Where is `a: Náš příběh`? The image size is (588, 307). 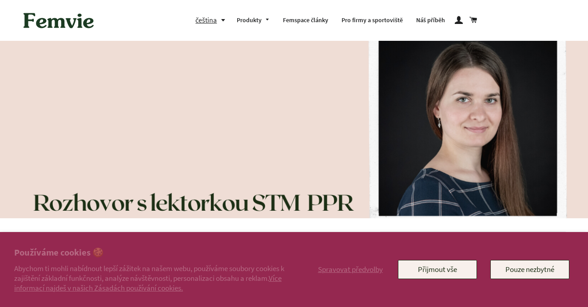 a: Náš příběh is located at coordinates (430, 20).